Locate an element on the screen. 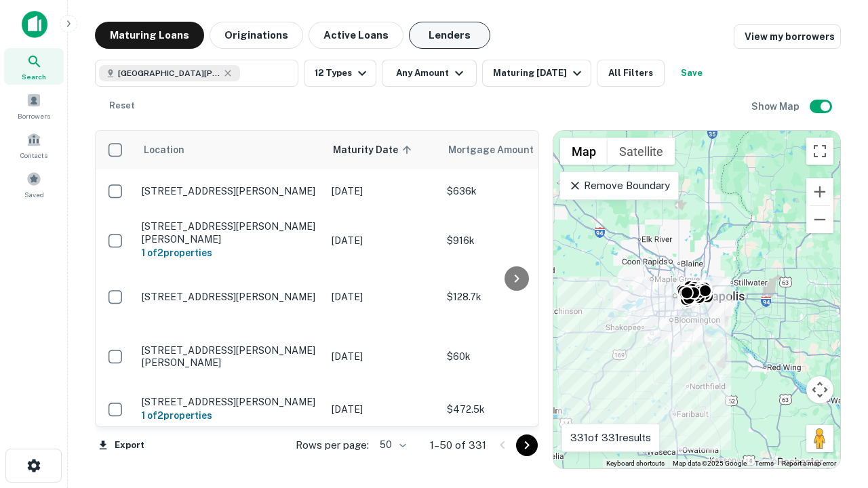 The height and width of the screenshot is (488, 868). a: Terms (opens in new tab) is located at coordinates (764, 463).